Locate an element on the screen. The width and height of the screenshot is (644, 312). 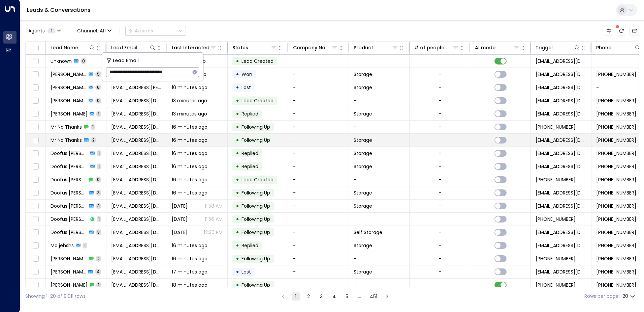
span: Jun 19, 2025 is located at coordinates (179, 206).